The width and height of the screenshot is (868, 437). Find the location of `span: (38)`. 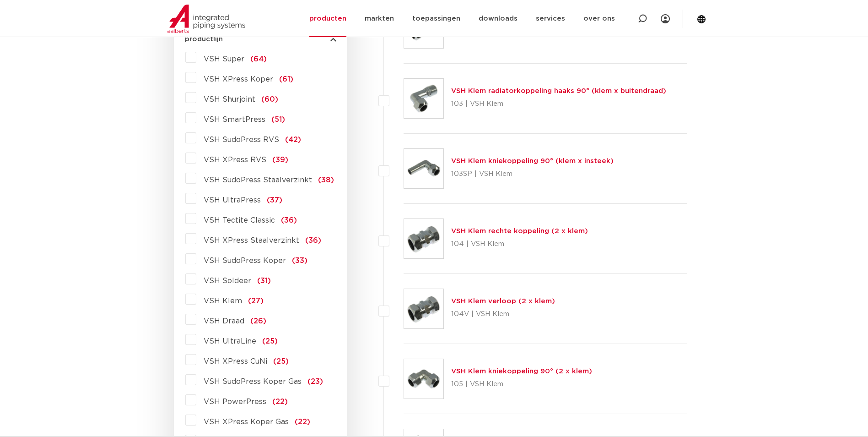

span: (38) is located at coordinates (326, 180).